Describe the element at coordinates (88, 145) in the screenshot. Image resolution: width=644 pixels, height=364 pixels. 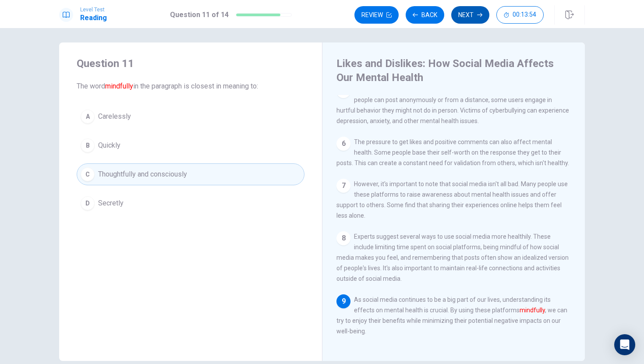
I see `div: B` at that location.